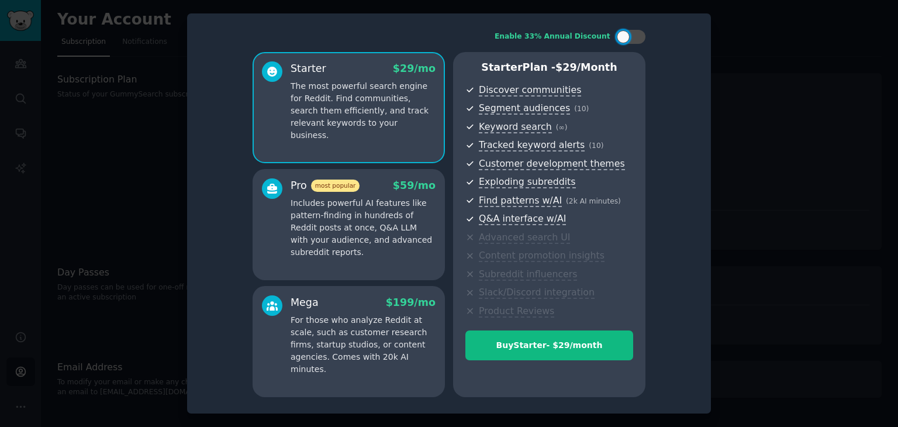 This screenshot has height=427, width=898. I want to click on span: most popular, so click(336, 185).